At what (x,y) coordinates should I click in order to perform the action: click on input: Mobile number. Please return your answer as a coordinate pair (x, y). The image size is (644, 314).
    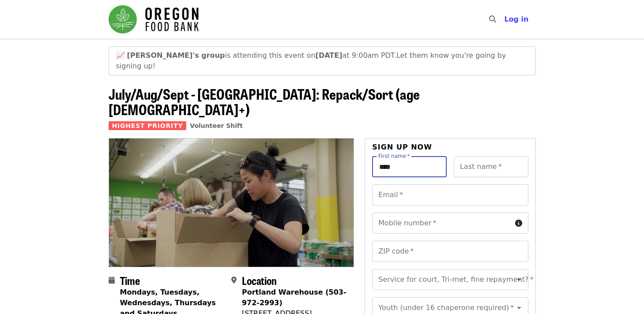
    Looking at the image, I should click on (441, 223).